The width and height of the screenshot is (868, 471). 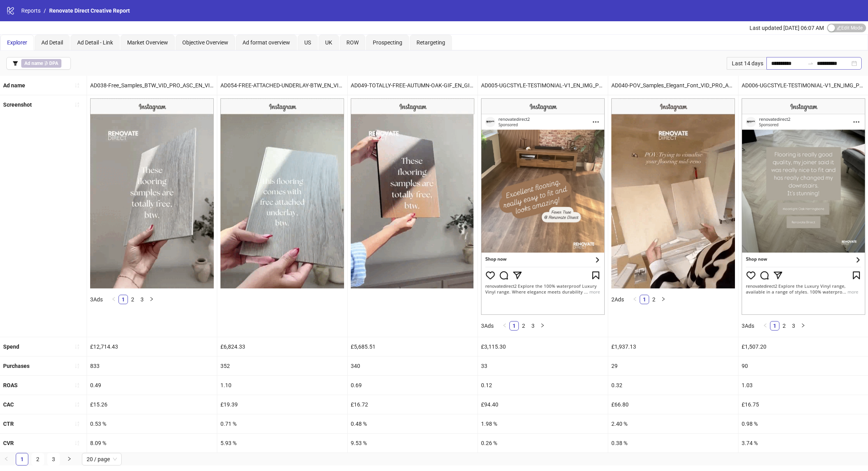 I want to click on div: £16.72, so click(x=412, y=404).